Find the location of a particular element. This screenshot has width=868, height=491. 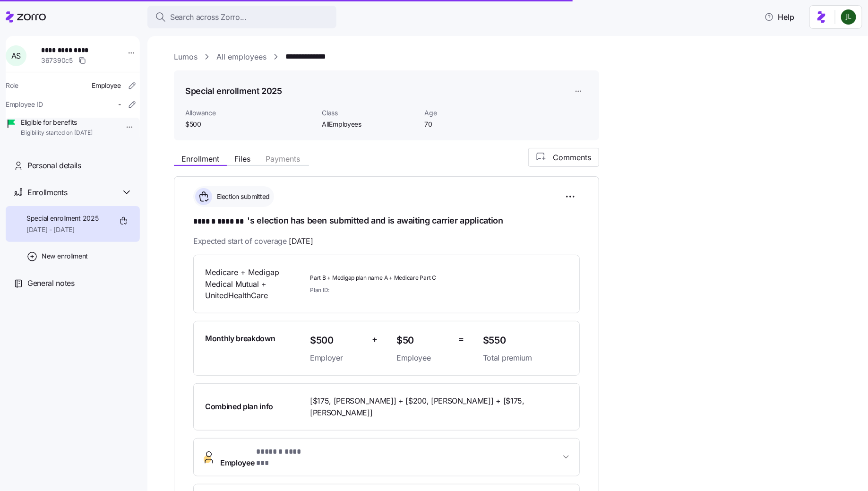

span: General notes is located at coordinates (51, 283).